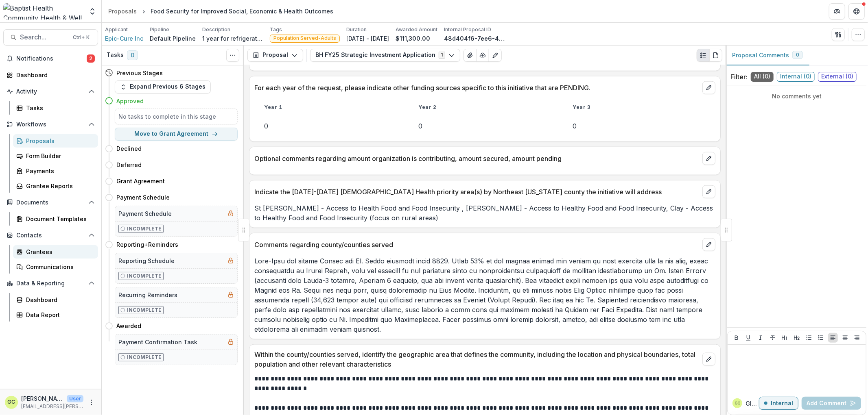 This screenshot has height=415, width=868. I want to click on h4: Grant Agreement, so click(141, 181).